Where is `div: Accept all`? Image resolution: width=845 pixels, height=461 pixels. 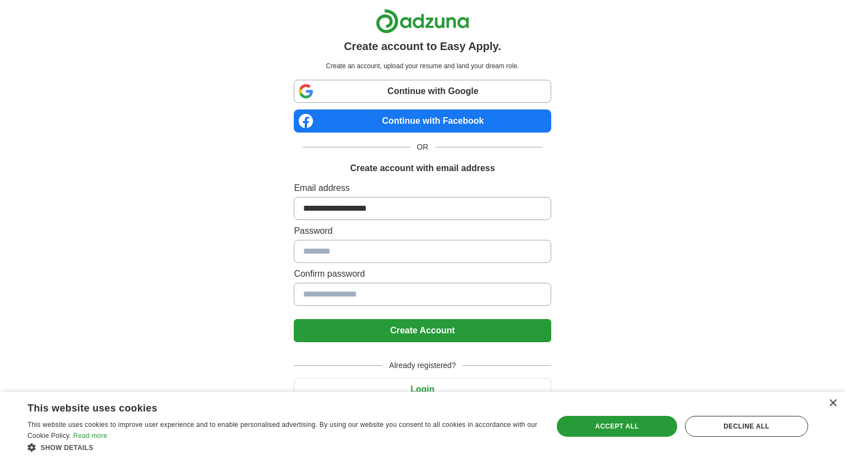 div: Accept all is located at coordinates (617, 427).